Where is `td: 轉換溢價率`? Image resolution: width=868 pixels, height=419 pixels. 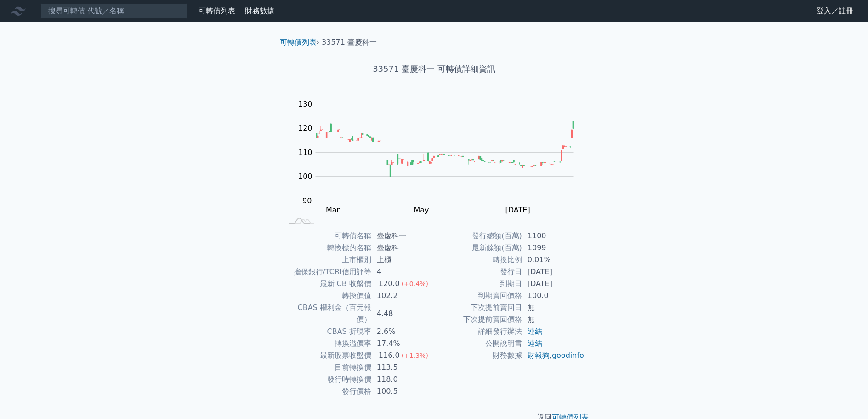 td: 轉換溢價率 is located at coordinates (327, 343).